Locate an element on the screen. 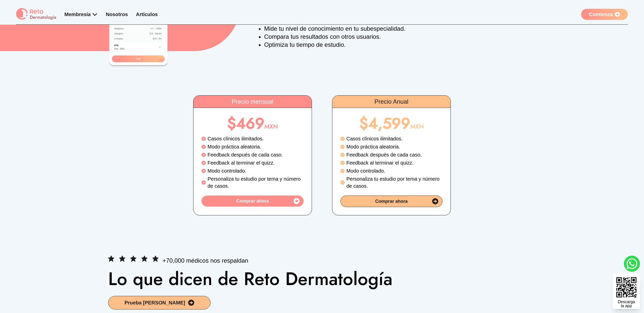 This screenshot has width=644, height=313. div: Membresía is located at coordinates (81, 14).